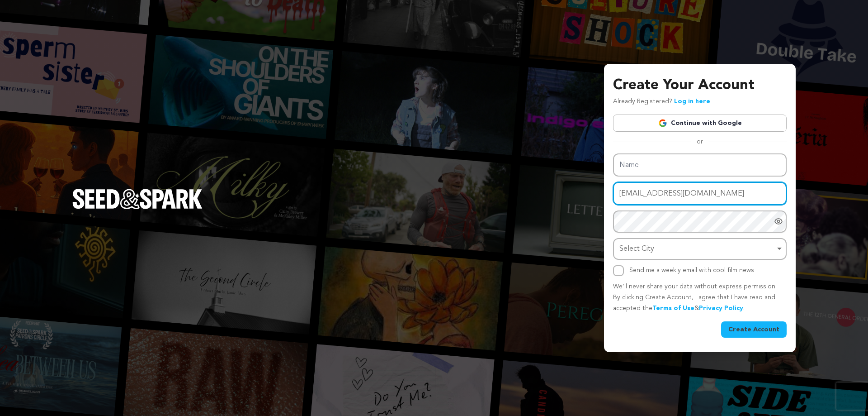 This screenshot has height=416, width=868. What do you see at coordinates (753, 329) in the screenshot?
I see `button: Create Account` at bounding box center [753, 329].